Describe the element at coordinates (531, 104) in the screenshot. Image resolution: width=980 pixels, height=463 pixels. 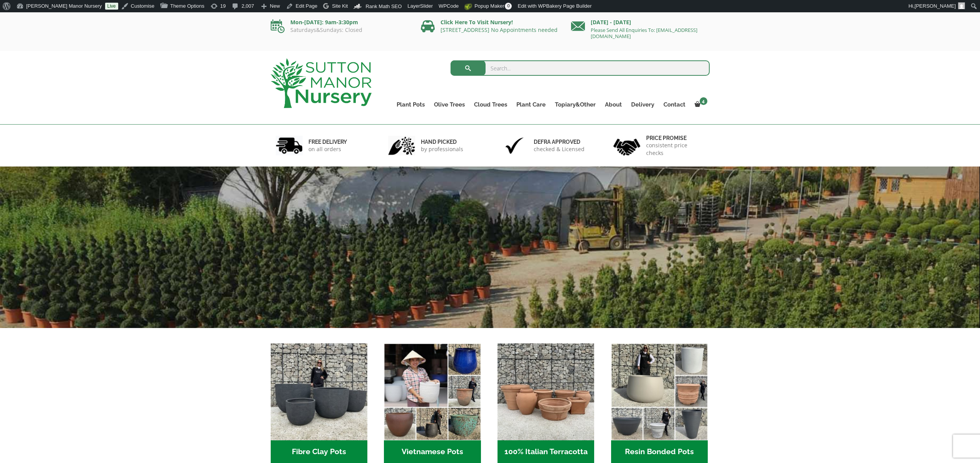
I see `a: Plant Care` at that location.